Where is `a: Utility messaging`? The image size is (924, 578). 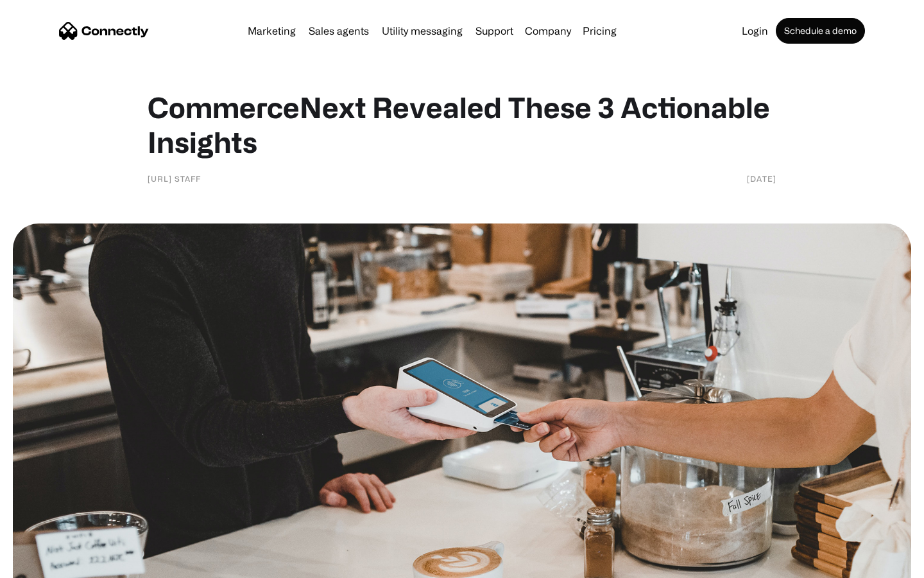
a: Utility messaging is located at coordinates (423, 31).